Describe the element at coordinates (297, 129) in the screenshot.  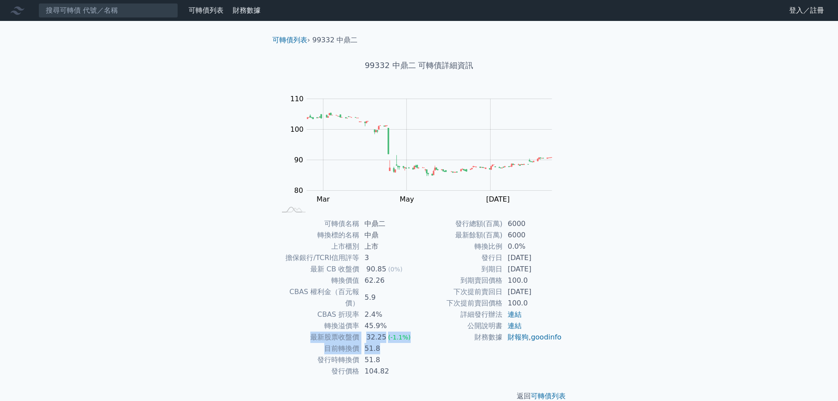
I see `tspan: 100` at that location.